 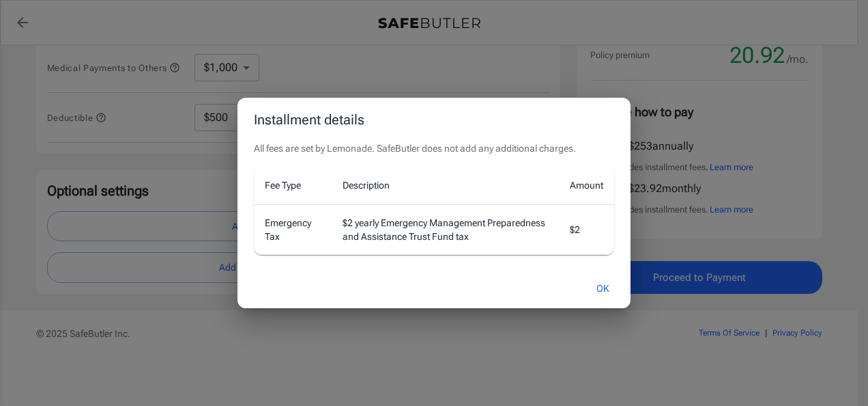 What do you see at coordinates (434, 120) in the screenshot?
I see `h2: Installment details` at bounding box center [434, 120].